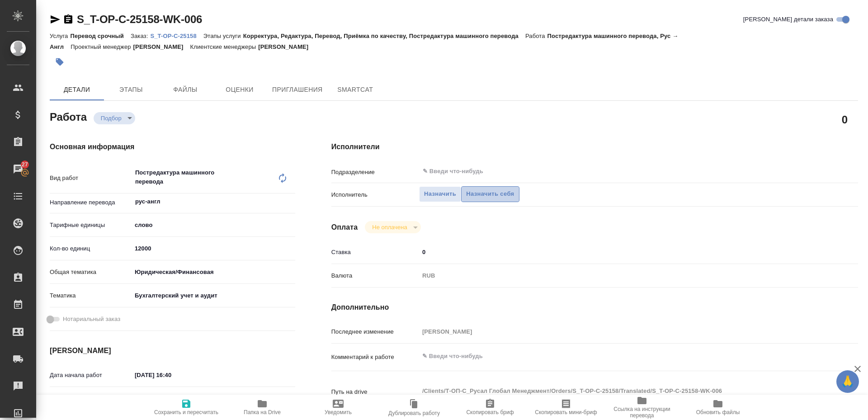  Describe the element at coordinates (440, 194) in the screenshot. I see `span: Назначить` at that location.